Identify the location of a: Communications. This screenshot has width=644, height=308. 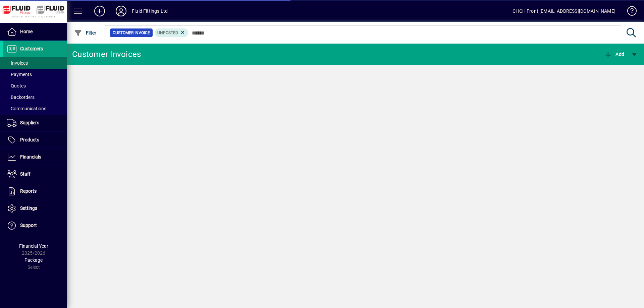
(35, 108).